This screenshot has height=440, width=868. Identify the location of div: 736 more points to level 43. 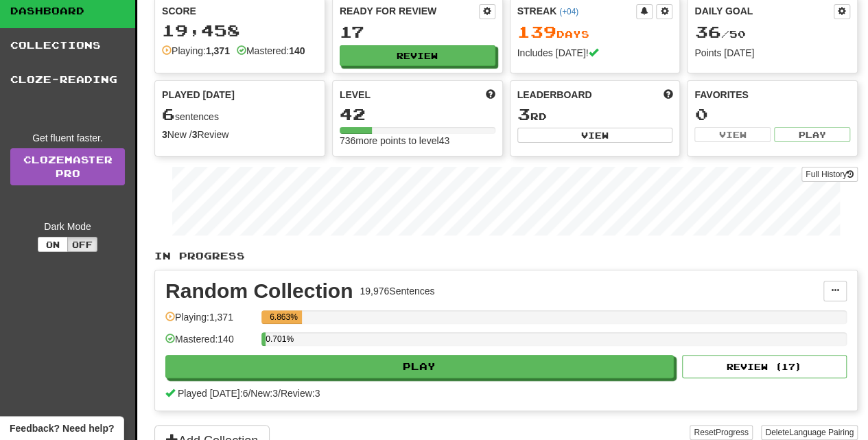
(417, 141).